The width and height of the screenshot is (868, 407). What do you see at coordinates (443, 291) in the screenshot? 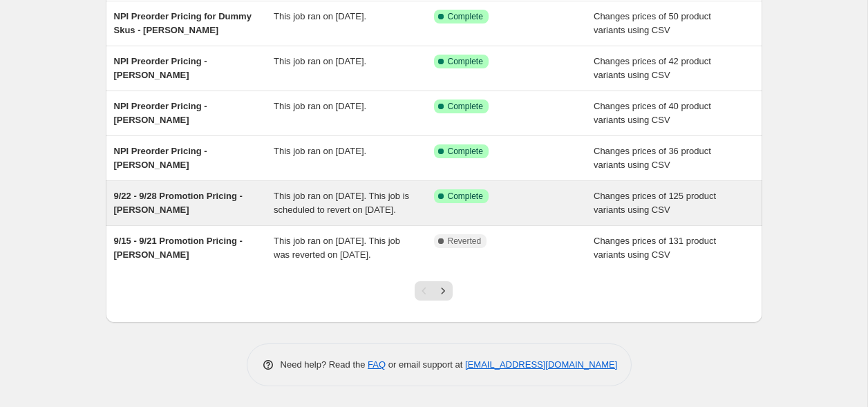
I see `button: Next` at bounding box center [443, 291].